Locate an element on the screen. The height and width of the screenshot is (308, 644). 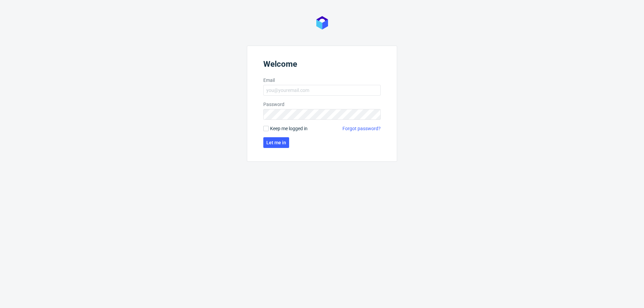
a: Forgot password? is located at coordinates (362, 128).